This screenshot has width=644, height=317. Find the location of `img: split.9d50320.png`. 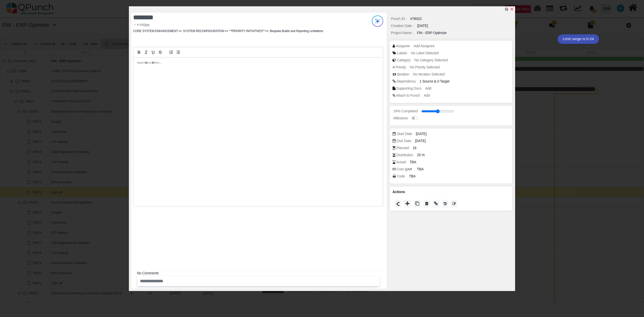

img: split.9d50320.png is located at coordinates (397, 204).